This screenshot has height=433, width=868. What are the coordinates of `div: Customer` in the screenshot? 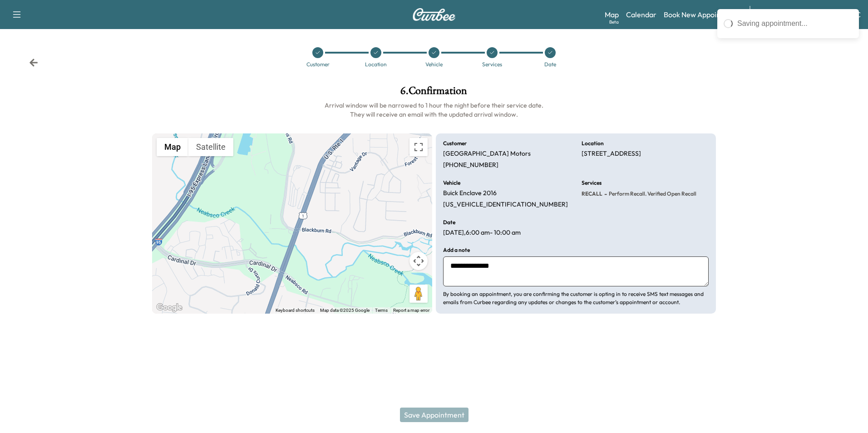 It's located at (318, 65).